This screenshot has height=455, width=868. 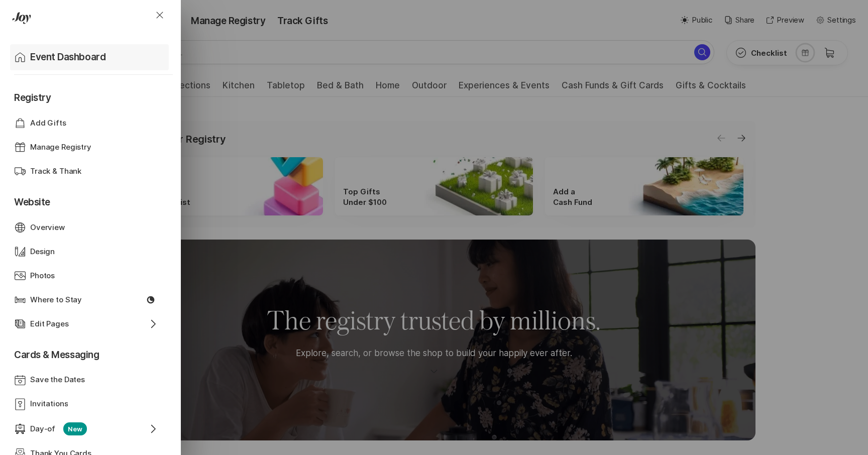 I want to click on p: Invitations, so click(x=49, y=404).